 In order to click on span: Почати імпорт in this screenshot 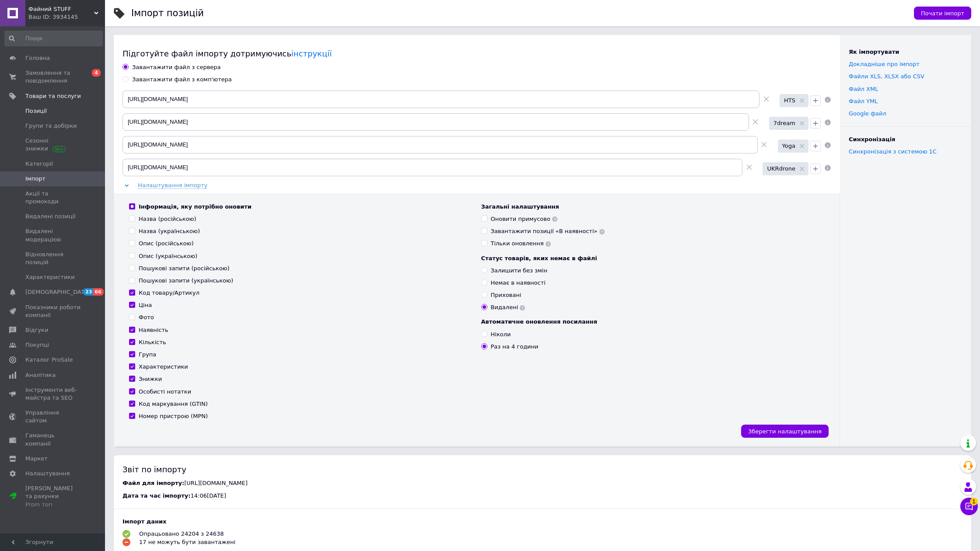, I will do `click(943, 13)`.